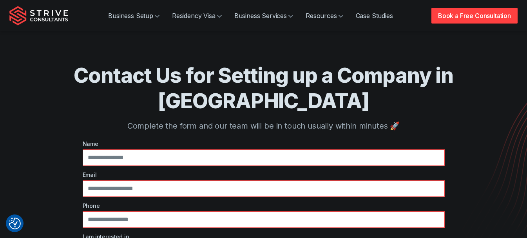  I want to click on a: Book a Free Consultation, so click(474, 16).